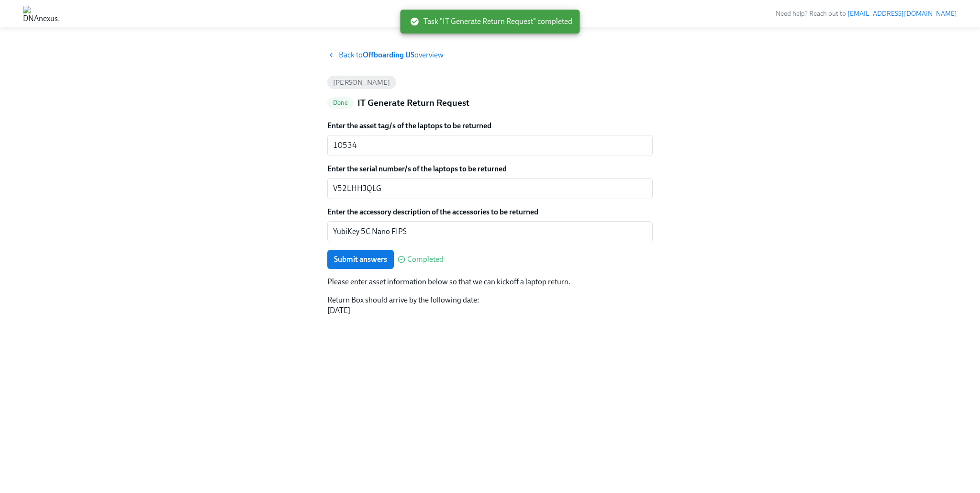 The height and width of the screenshot is (493, 980). What do you see at coordinates (391, 55) in the screenshot?
I see `span: Back to overview` at bounding box center [391, 55].